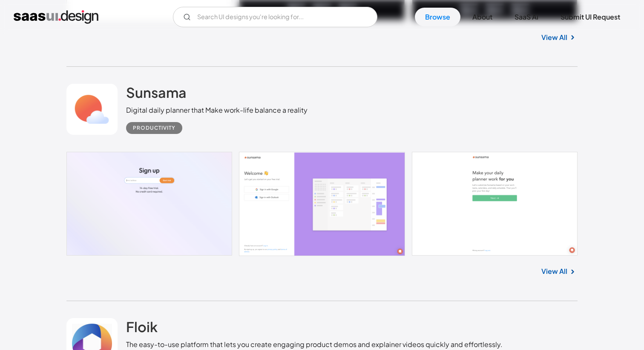 This screenshot has width=644, height=350. Describe the element at coordinates (315, 344) in the screenshot. I see `div: The easy-to-use platform that lets you create engaging product demos and explainer videos quickly...` at that location.